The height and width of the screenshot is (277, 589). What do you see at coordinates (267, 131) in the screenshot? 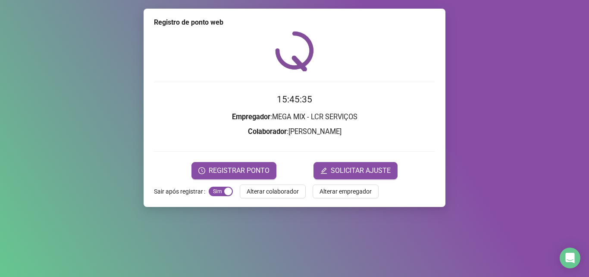
I see `strong: Colaborador` at bounding box center [267, 131].